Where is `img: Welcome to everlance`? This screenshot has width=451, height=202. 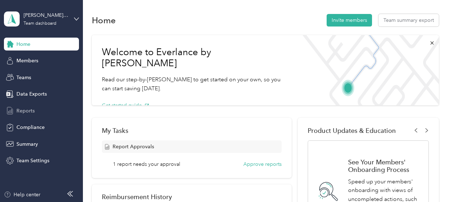
img: Welcome to everlance is located at coordinates (368, 70).